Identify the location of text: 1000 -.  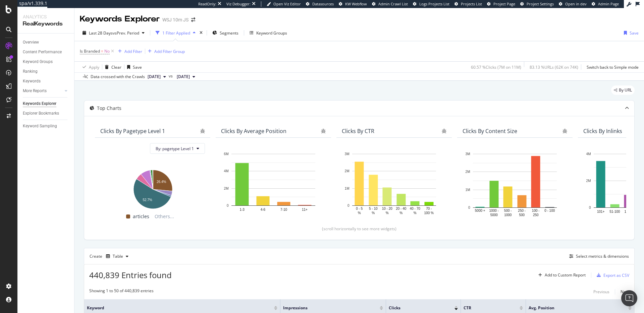
(494, 210).